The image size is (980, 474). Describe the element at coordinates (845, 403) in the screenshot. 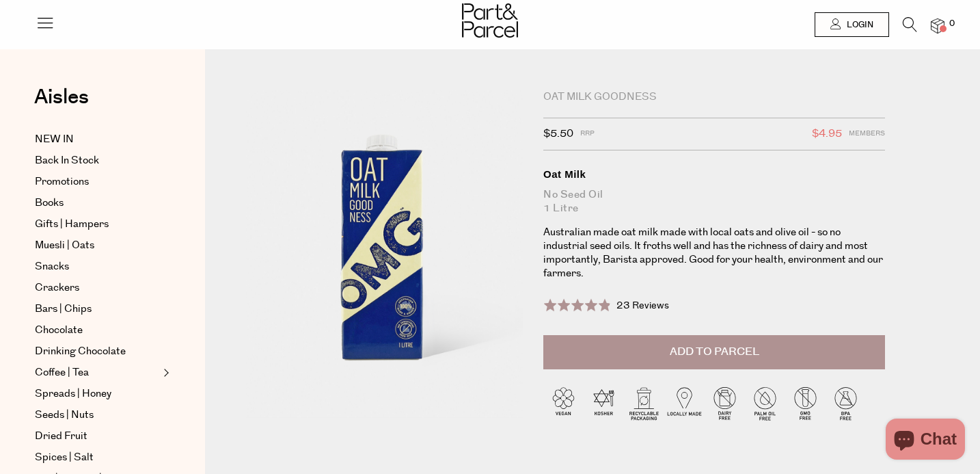

I see `img: P_P-ICONS-Live_Bec_V11_BPA_Free.svg` at that location.